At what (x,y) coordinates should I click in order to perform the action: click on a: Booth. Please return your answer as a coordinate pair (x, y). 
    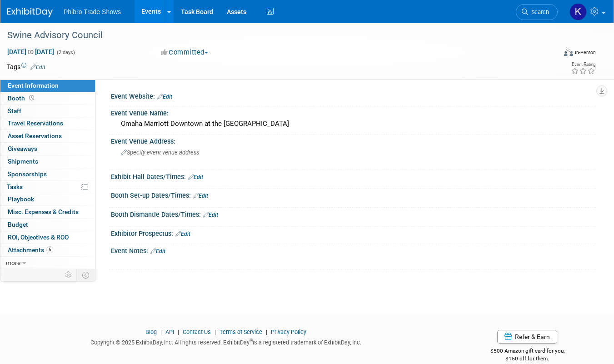
    Looking at the image, I should click on (48, 98).